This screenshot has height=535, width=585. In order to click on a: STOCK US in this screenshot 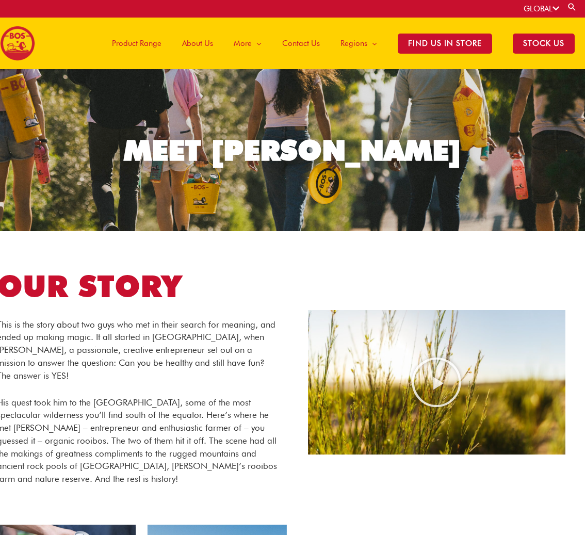, I will do `click(544, 43)`.